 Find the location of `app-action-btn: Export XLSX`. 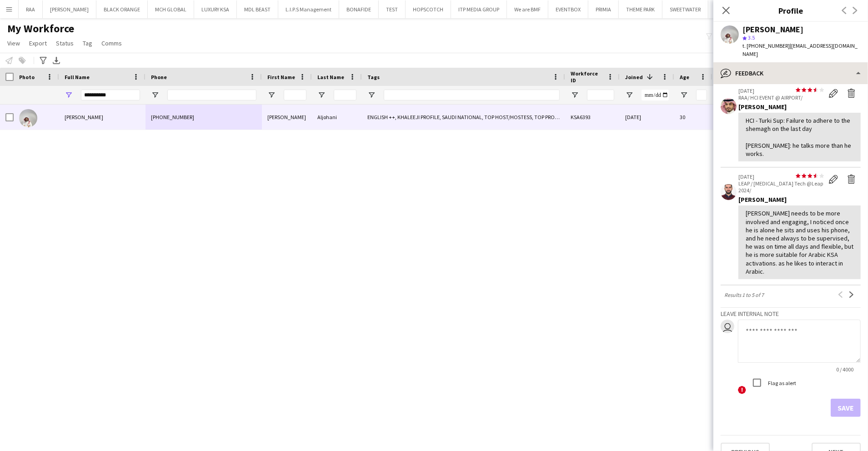

app-action-btn: Export XLSX is located at coordinates (57, 61).